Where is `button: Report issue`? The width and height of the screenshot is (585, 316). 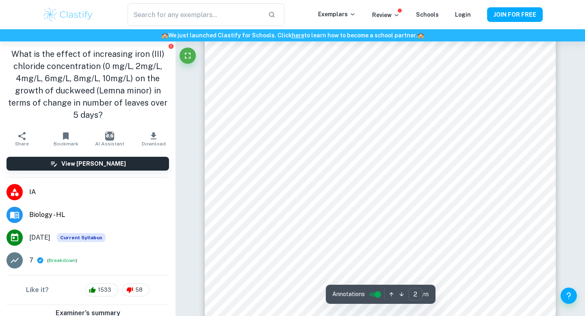
button: Report issue is located at coordinates (171, 46).